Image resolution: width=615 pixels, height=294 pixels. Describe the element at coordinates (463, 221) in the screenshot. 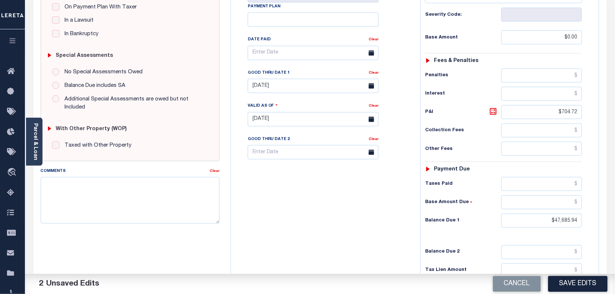

I see `h6: Balance Due 1` at that location.